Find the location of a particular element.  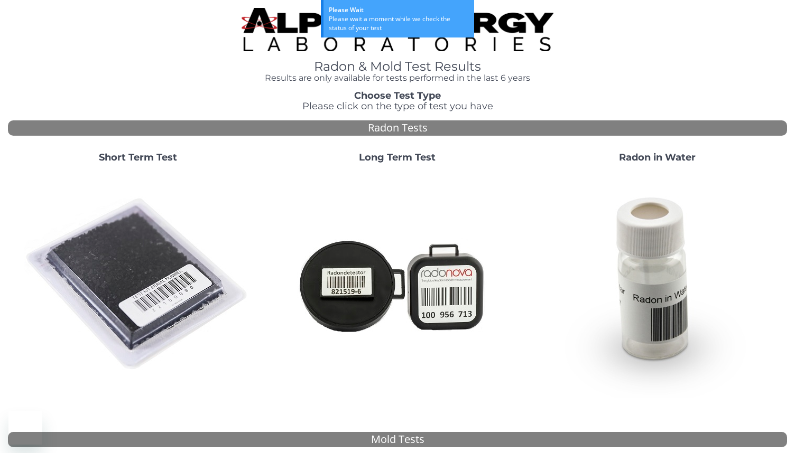

img: ShortTerm.jpg is located at coordinates (138, 285).